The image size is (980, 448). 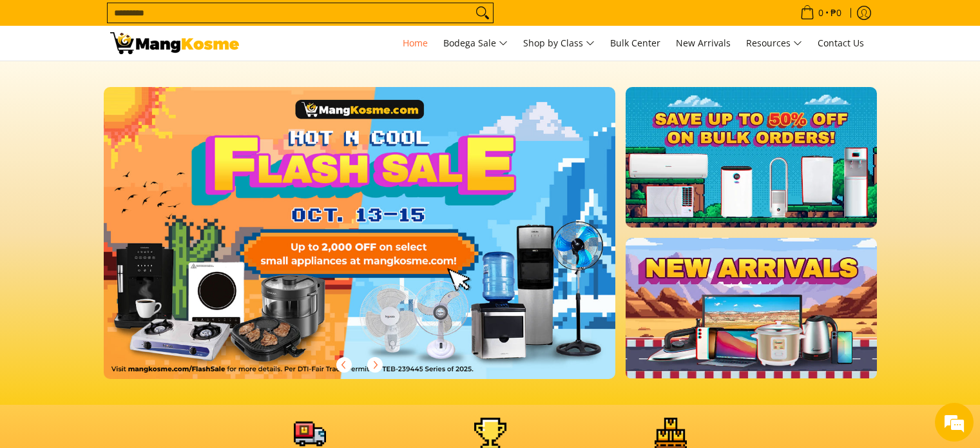 What do you see at coordinates (635, 43) in the screenshot?
I see `a: Bulk Center` at bounding box center [635, 43].